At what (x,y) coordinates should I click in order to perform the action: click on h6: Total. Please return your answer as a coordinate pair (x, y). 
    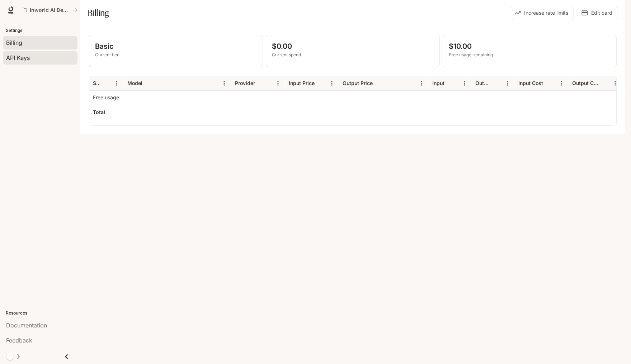
    Looking at the image, I should click on (99, 112).